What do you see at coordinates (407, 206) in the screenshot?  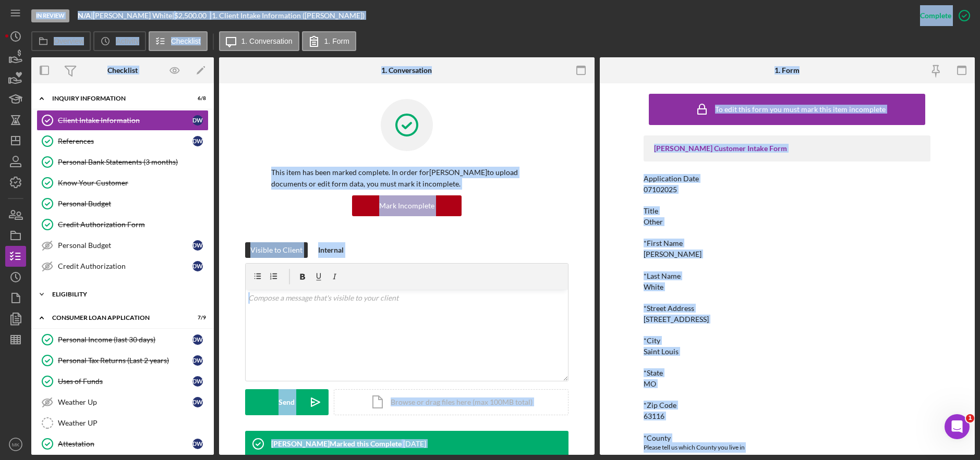 I see `div: Mark Incomplete` at bounding box center [407, 206].